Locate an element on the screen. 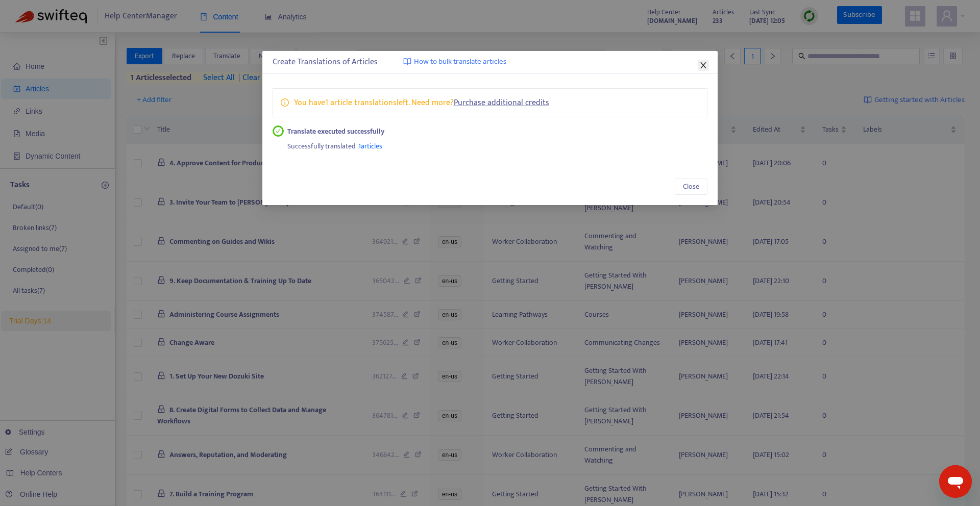 The height and width of the screenshot is (506, 980). p: You have 1 article translations left. Need more? is located at coordinates (421, 103).